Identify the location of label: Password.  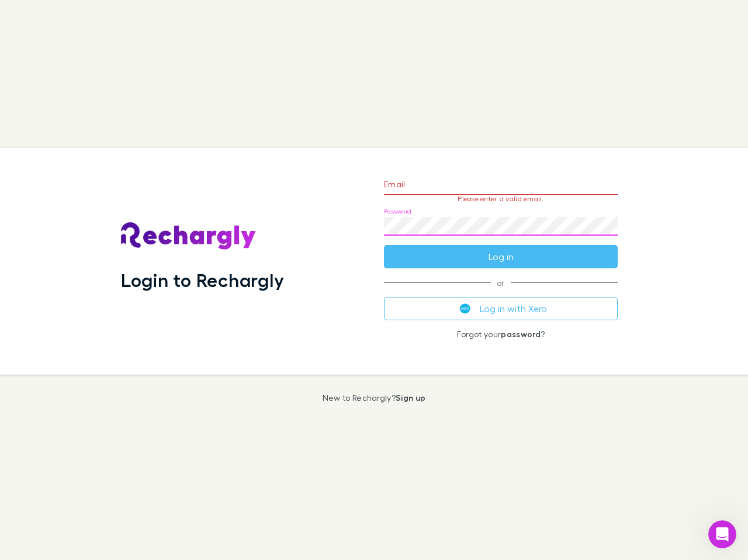
(398, 211).